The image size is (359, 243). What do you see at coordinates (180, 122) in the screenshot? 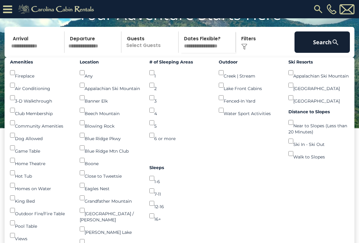
I see `div: 5` at bounding box center [180, 122].